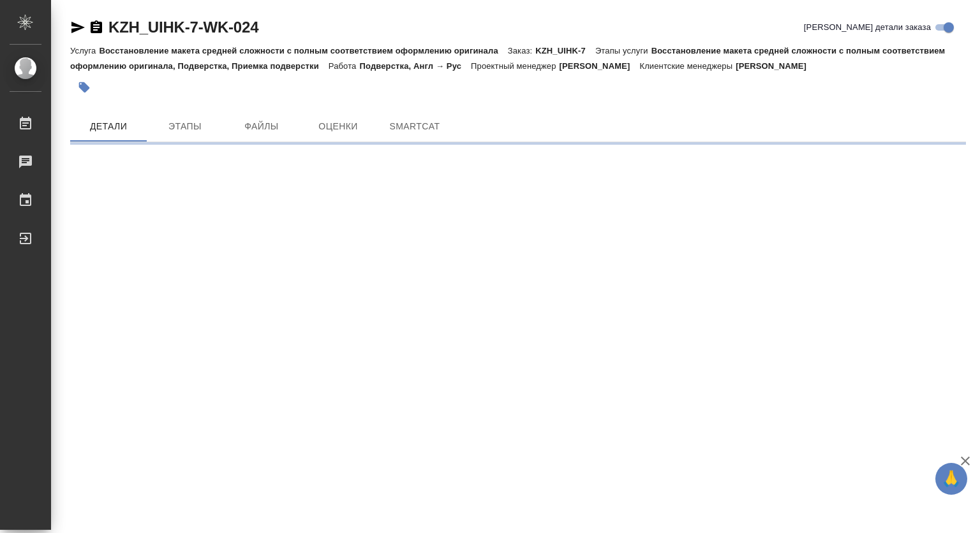 Image resolution: width=980 pixels, height=533 pixels. What do you see at coordinates (515, 66) in the screenshot?
I see `p: Проектный менеджер` at bounding box center [515, 66].